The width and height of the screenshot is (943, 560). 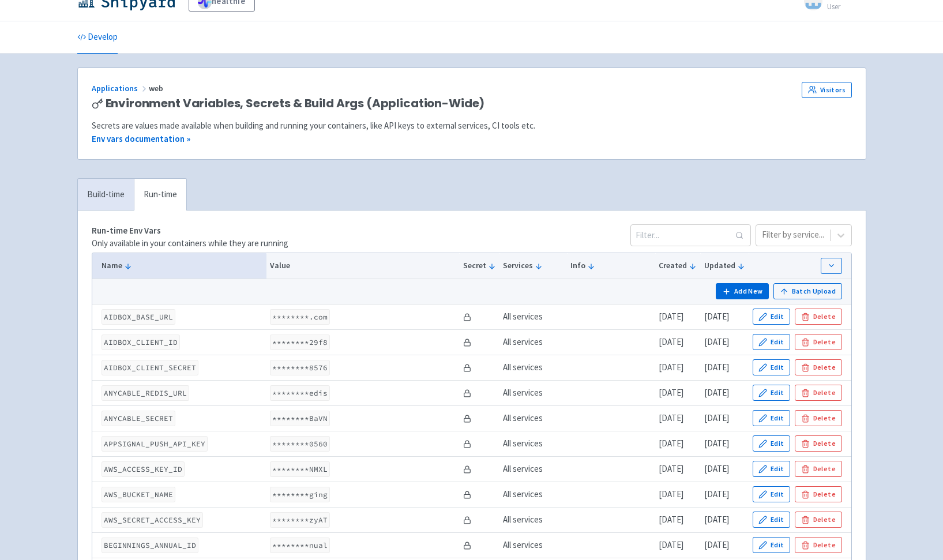 I want to click on code: AWS_ACCESS_KEY_ID, so click(x=143, y=469).